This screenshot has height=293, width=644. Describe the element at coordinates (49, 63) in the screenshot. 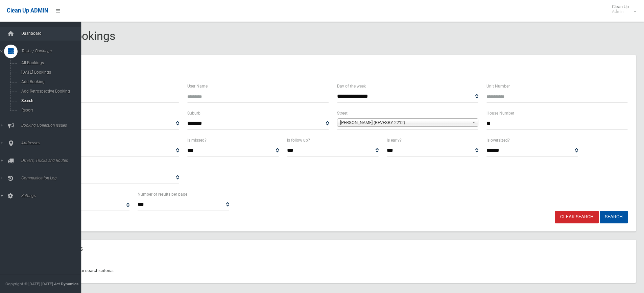

I see `span: All Bookings` at that location.